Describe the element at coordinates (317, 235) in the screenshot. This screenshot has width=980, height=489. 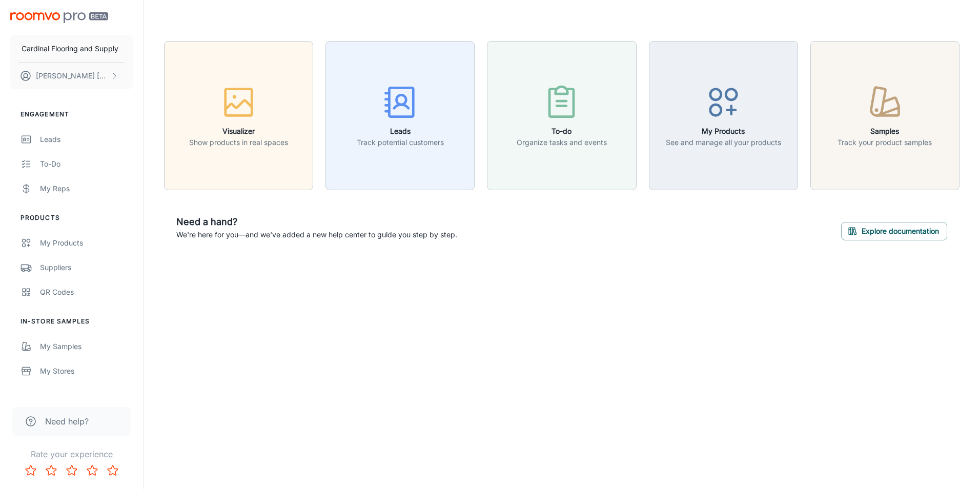
I see `p: We're here for you—and we've added a new help center to guide you step by step.` at that location.